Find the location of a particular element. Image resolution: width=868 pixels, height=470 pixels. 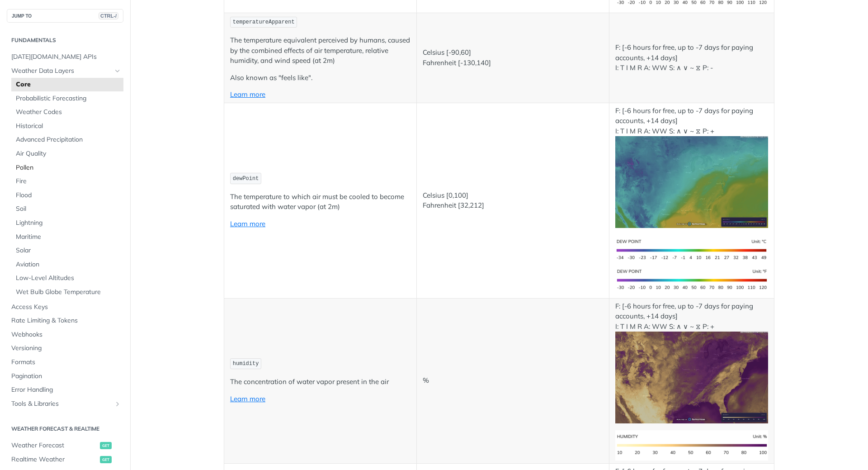

a: Realtime Weatherget is located at coordinates (65, 460).